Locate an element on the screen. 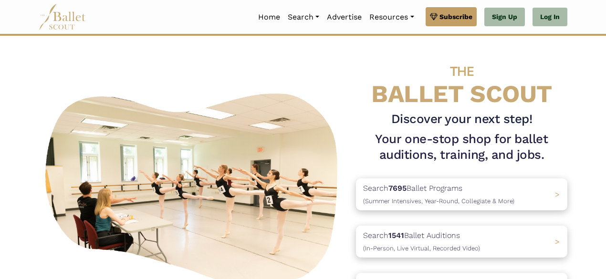 This screenshot has width=606, height=279. a: Search1541Ballet Auditions(In-Person, Live Virtual, Recorded Video) > is located at coordinates (461, 241).